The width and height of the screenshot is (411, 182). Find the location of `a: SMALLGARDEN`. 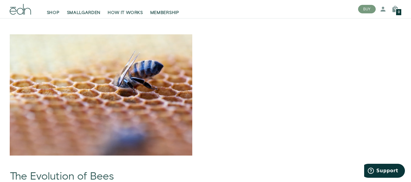

a: SMALLGARDEN is located at coordinates (84, 9).